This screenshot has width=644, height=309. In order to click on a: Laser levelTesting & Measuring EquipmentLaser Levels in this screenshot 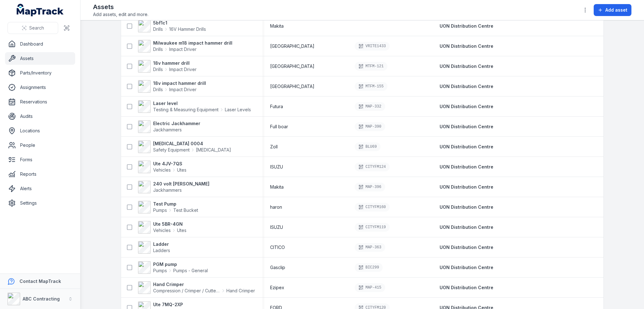, I will do `click(195, 107)`.